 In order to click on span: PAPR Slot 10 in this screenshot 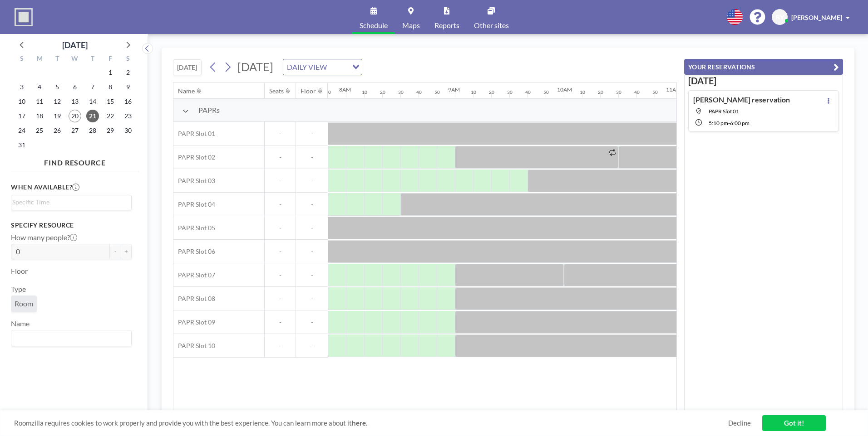, I will do `click(194, 346)`.